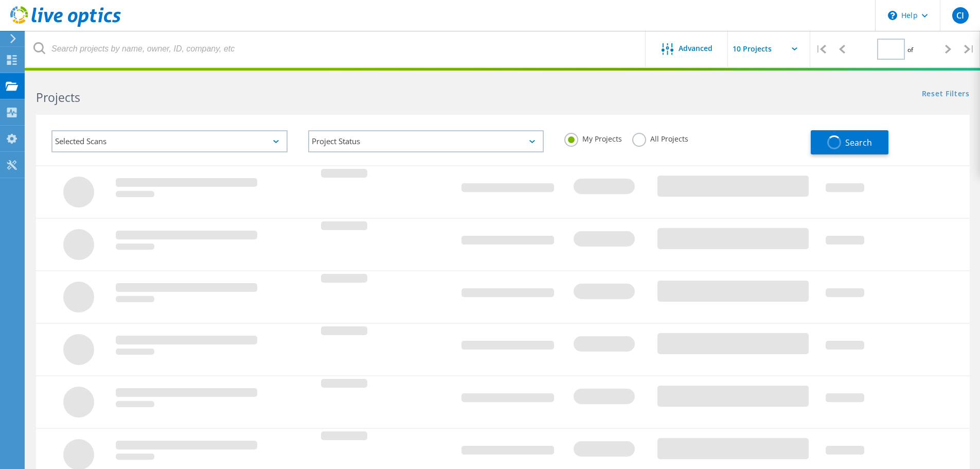 The height and width of the screenshot is (469, 980). What do you see at coordinates (426, 141) in the screenshot?
I see `div: Project Status` at bounding box center [426, 141].